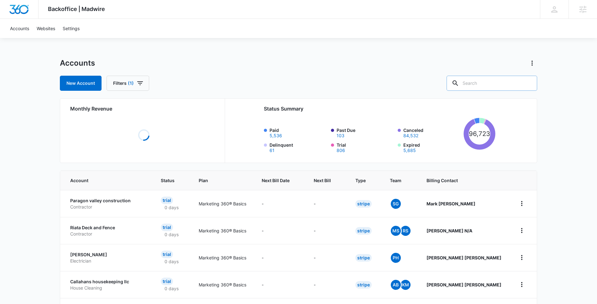  What do you see at coordinates (19, 28) in the screenshot?
I see `a: Accounts` at bounding box center [19, 28].